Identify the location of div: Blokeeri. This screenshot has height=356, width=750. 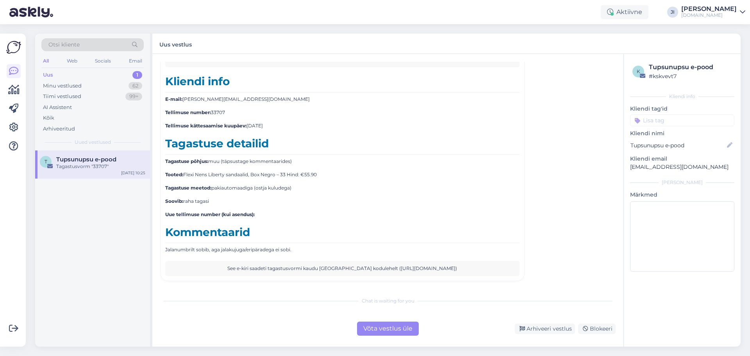
(597, 328).